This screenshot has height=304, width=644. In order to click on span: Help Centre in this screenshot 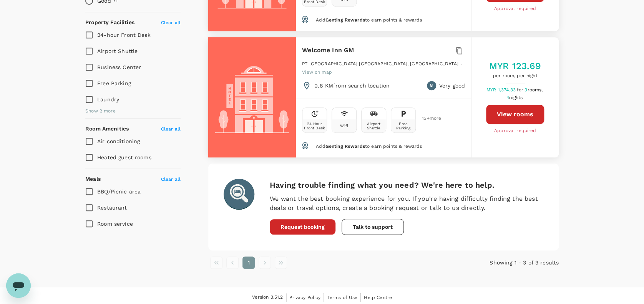, I will do `click(378, 297)`.